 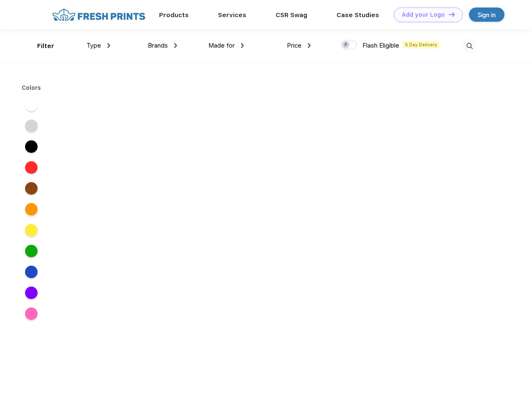 What do you see at coordinates (452, 14) in the screenshot?
I see `img: DT` at bounding box center [452, 14].